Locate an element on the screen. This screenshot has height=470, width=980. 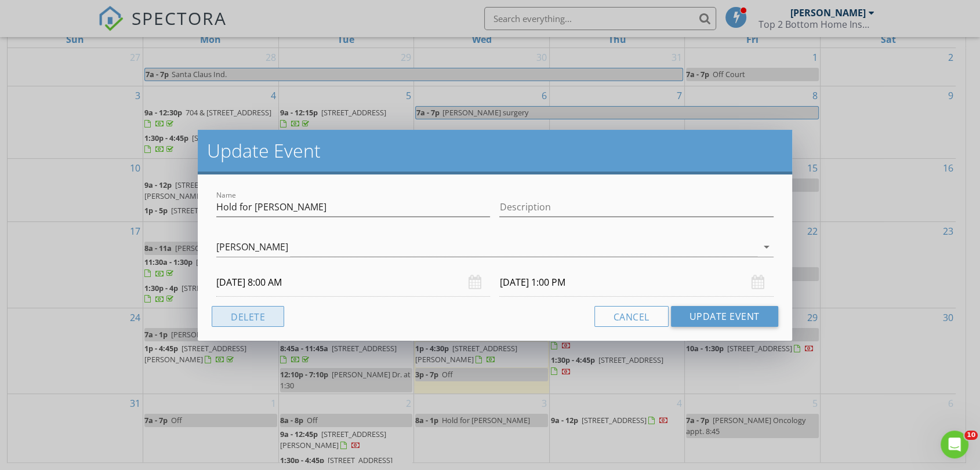
span: 10 is located at coordinates (971, 436).